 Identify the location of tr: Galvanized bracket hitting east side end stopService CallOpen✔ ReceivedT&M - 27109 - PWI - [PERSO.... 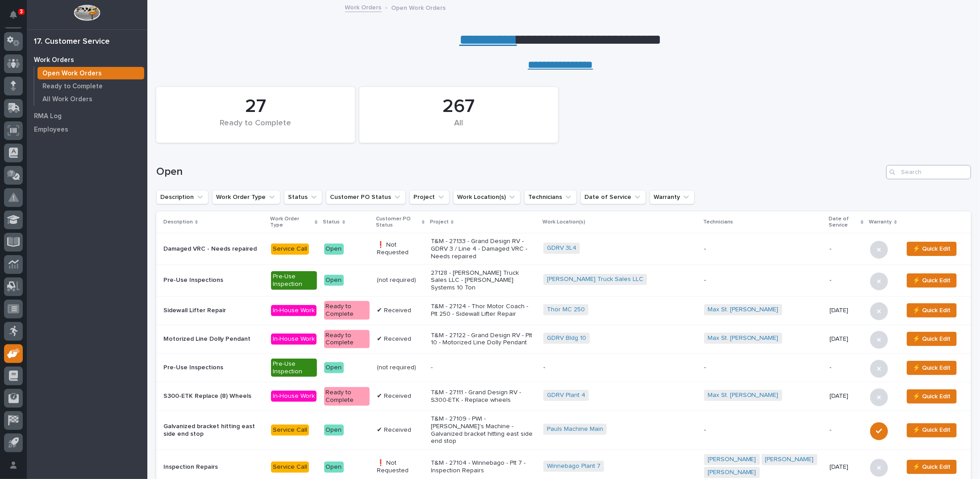
(564, 430).